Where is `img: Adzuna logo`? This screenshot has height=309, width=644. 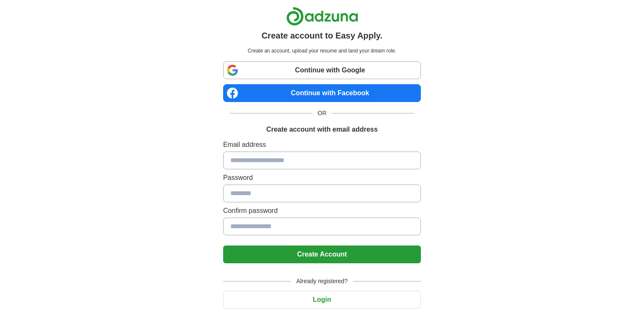 img: Adzuna logo is located at coordinates (322, 16).